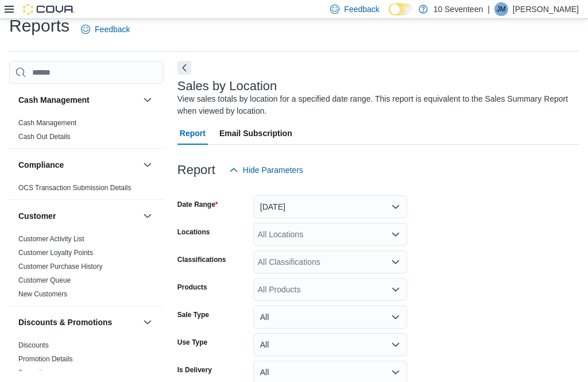 The image size is (588, 382). Describe the element at coordinates (40, 165) in the screenshot. I see `h3: Compliance` at that location.